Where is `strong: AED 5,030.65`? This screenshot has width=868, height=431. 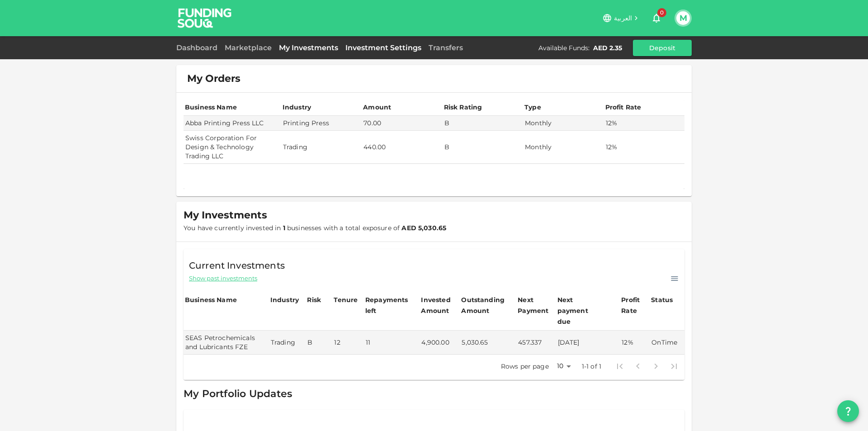 strong: AED 5,030.65 is located at coordinates (424, 228).